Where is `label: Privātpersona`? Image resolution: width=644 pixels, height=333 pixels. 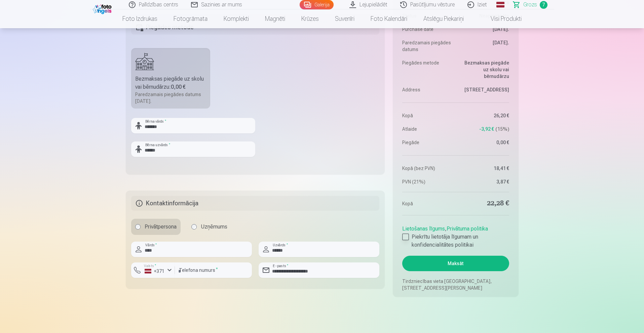 label: Privātpersona is located at coordinates (156, 227).